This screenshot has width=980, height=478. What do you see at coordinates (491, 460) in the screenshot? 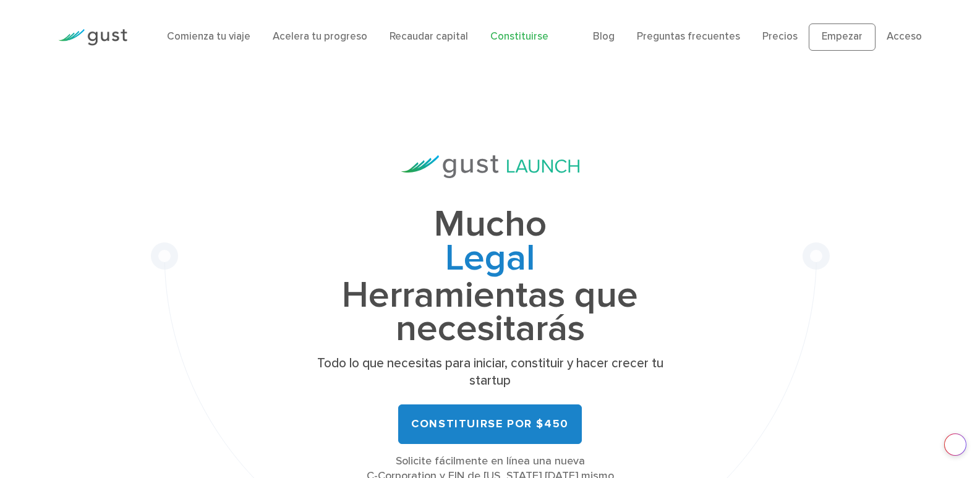
I see `font: Solicite fácilmente en línea una nueva` at bounding box center [491, 460].